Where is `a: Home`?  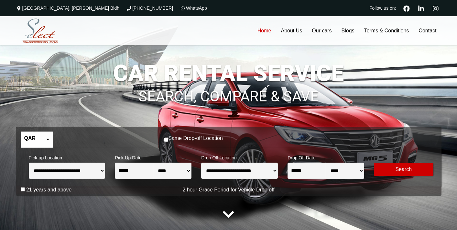 a: Home is located at coordinates (264, 31).